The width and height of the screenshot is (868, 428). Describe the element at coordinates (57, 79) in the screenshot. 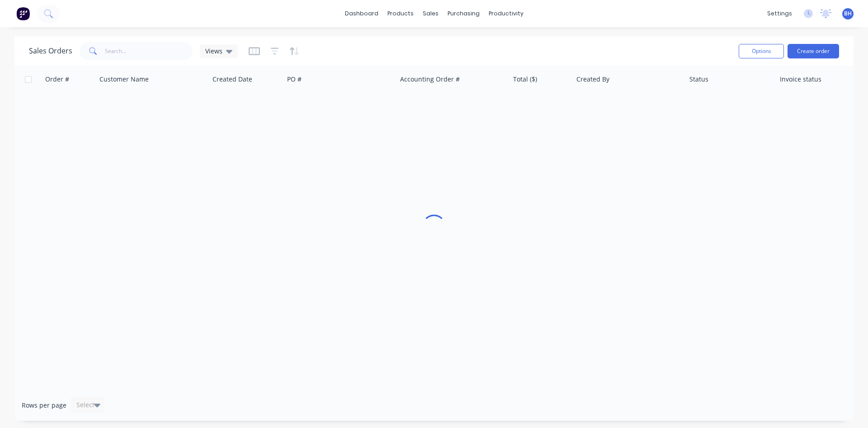

I see `div: Order #` at that location.